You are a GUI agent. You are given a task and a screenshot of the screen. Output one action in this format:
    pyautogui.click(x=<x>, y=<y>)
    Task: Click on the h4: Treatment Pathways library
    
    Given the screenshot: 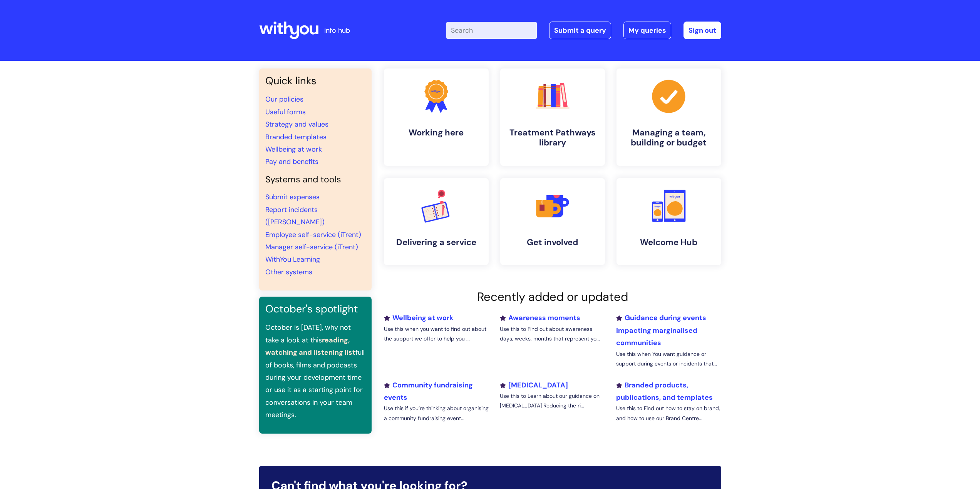 What is the action you would take?
    pyautogui.click(x=553, y=138)
    